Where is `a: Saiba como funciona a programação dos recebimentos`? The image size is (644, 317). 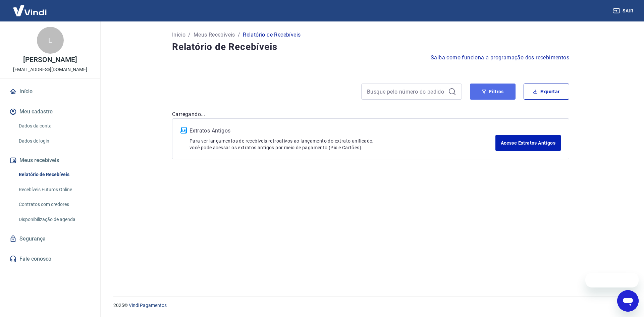 a: Saiba como funciona a programação dos recebimentos is located at coordinates (500, 57).